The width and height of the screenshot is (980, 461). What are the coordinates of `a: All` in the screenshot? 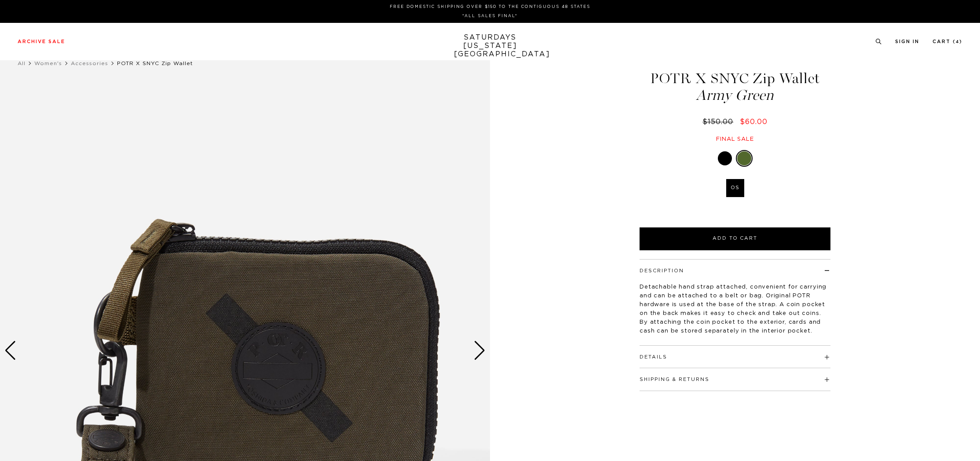 It's located at (22, 63).